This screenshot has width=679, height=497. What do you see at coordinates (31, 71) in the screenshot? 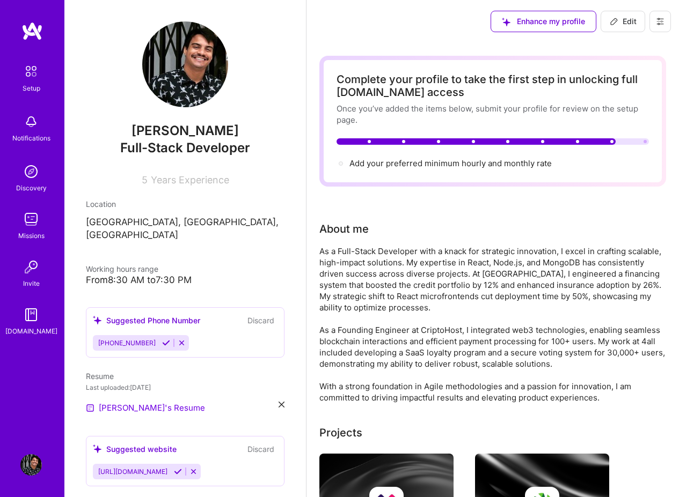
I see `img: setup` at bounding box center [31, 71].